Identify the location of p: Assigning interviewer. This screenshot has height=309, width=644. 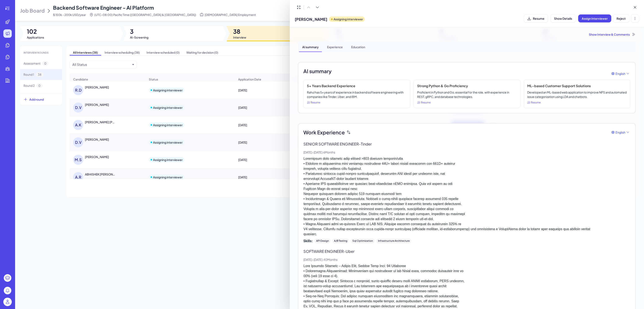
(348, 19).